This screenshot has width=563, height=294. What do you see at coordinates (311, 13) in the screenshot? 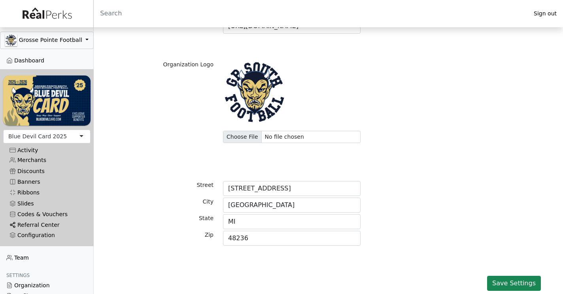
I see `input: Search` at bounding box center [311, 13].